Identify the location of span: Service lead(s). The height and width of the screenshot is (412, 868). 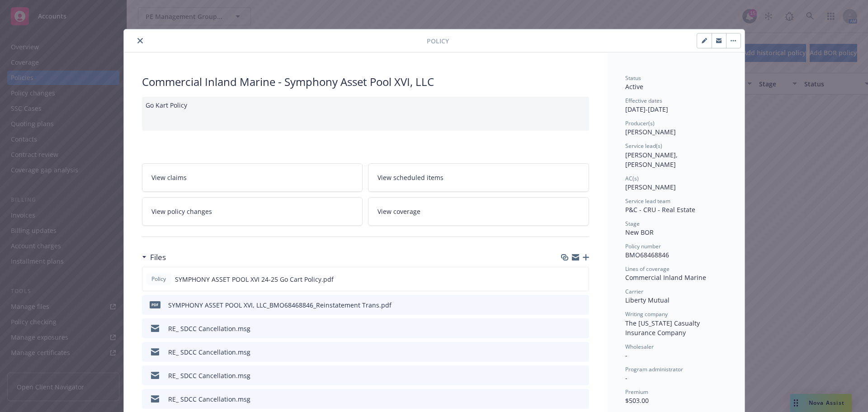
(644, 146).